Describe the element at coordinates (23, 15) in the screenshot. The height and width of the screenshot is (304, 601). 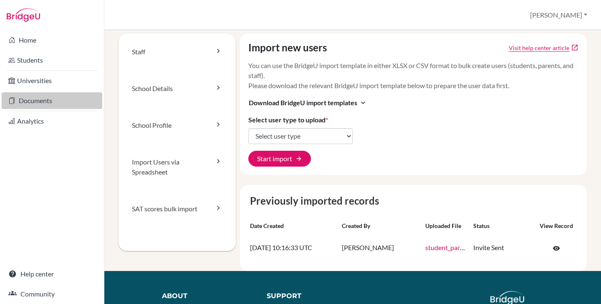
I see `img: Bridge-U` at that location.